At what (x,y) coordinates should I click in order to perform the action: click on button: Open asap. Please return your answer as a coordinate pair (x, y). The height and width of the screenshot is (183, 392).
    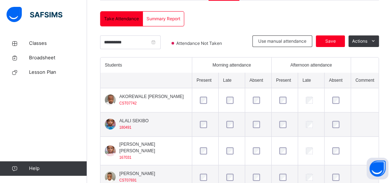
    Looking at the image, I should click on (377, 169).